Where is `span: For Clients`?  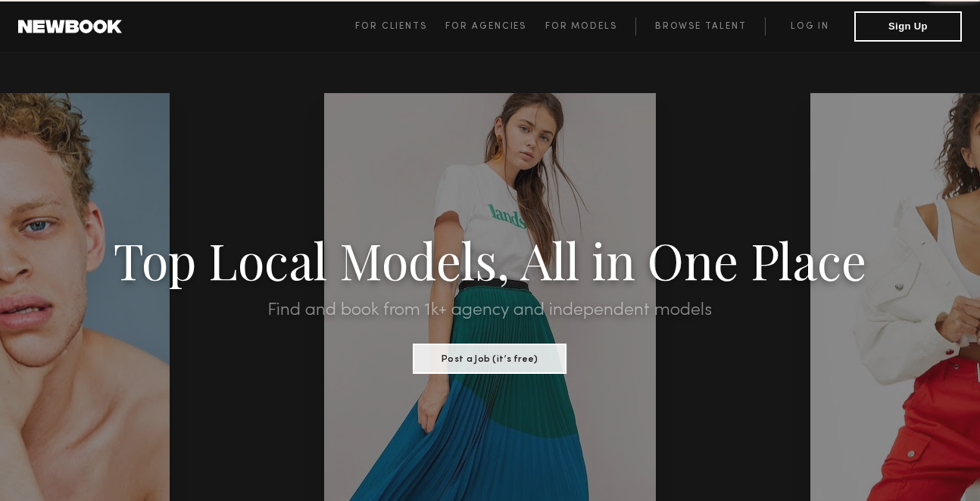 span: For Clients is located at coordinates (391, 27).